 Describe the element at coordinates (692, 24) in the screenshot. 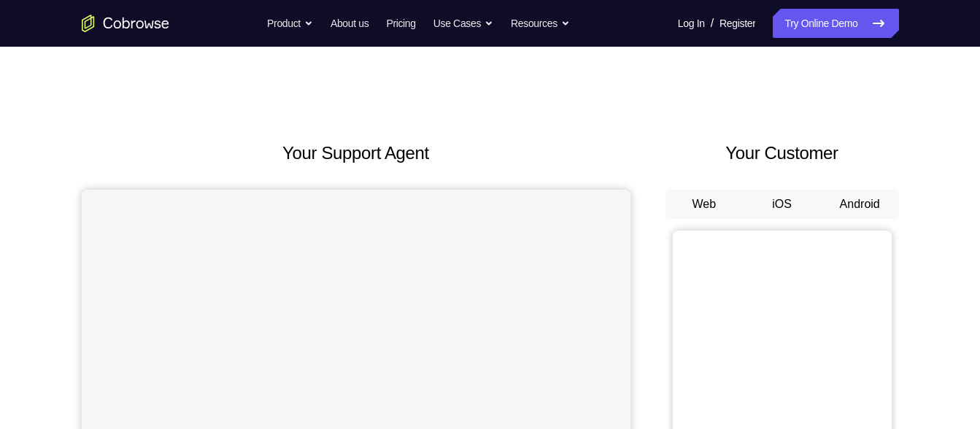

I see `a: Log In` at that location.